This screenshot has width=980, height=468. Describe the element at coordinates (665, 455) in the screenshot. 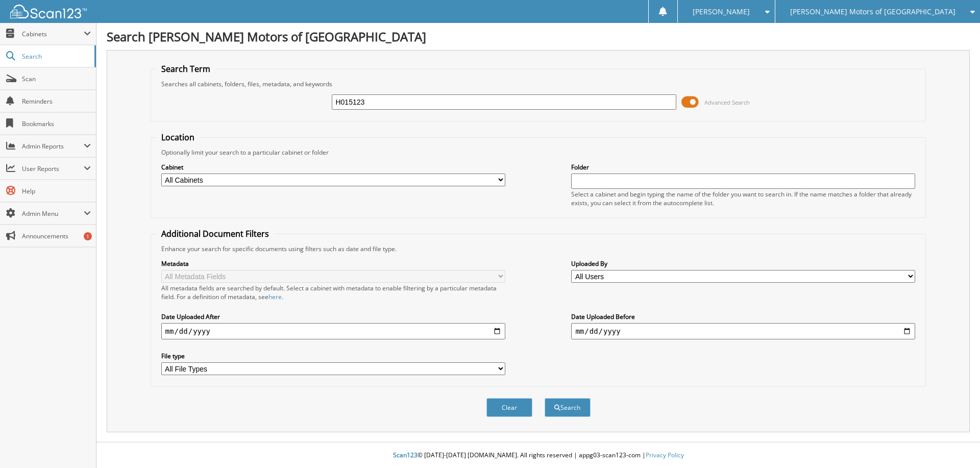

I see `a: Privacy Policy` at that location.